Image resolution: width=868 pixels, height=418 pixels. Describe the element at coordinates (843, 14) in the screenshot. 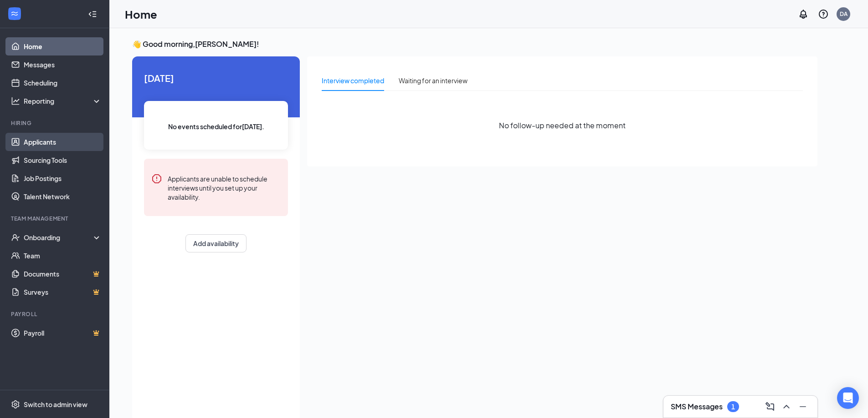

I see `div: DA` at that location.